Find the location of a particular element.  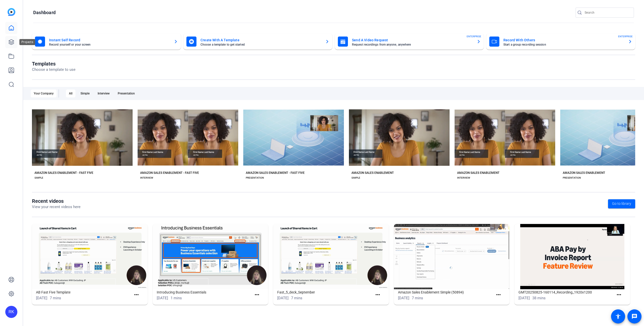

button: Instant Self RecordRecord yourself or your screen is located at coordinates (106, 41).